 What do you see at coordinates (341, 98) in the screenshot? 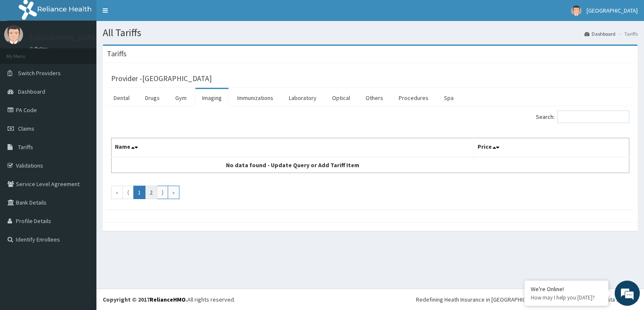
I see `a: Optical` at bounding box center [341, 98].